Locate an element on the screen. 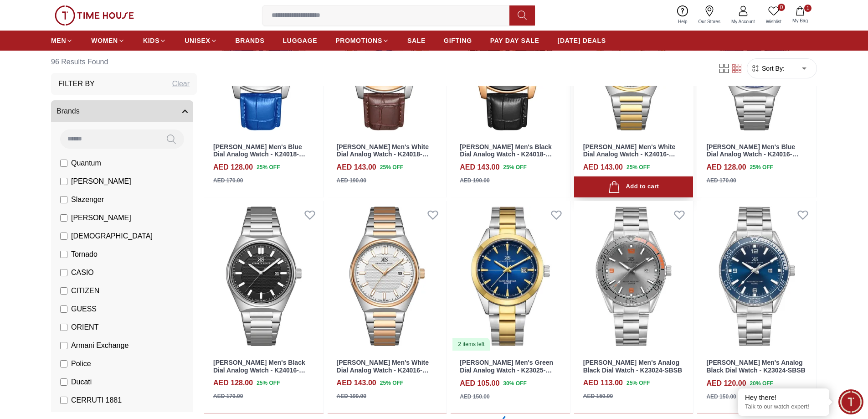 The width and height of the screenshot is (868, 419). span: CITIZEN is located at coordinates (85, 291).